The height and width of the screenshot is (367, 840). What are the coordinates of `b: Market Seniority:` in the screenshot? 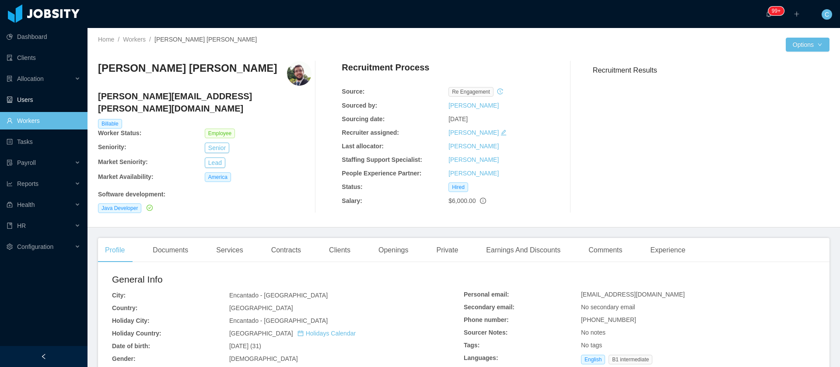 It's located at (123, 162).